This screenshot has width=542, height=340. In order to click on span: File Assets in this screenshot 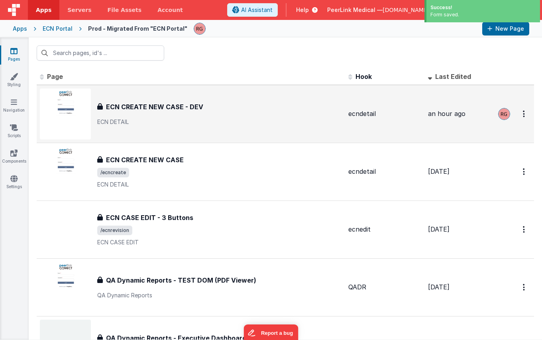, I will do `click(125, 10)`.